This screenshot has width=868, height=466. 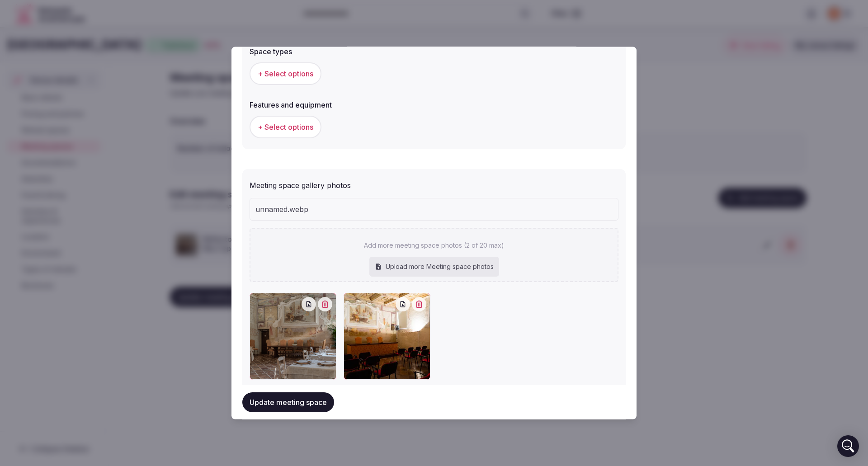 I want to click on label: Features and equipment, so click(x=434, y=105).